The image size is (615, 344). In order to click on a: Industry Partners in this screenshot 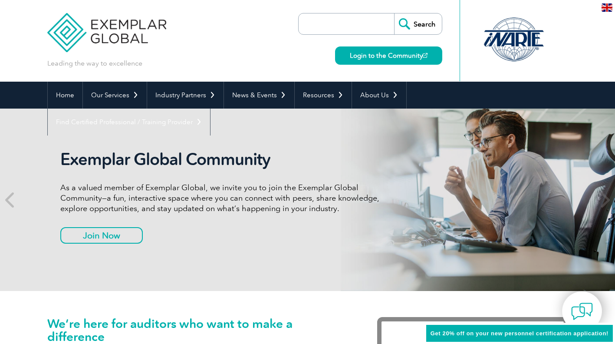, I will do `click(185, 95)`.